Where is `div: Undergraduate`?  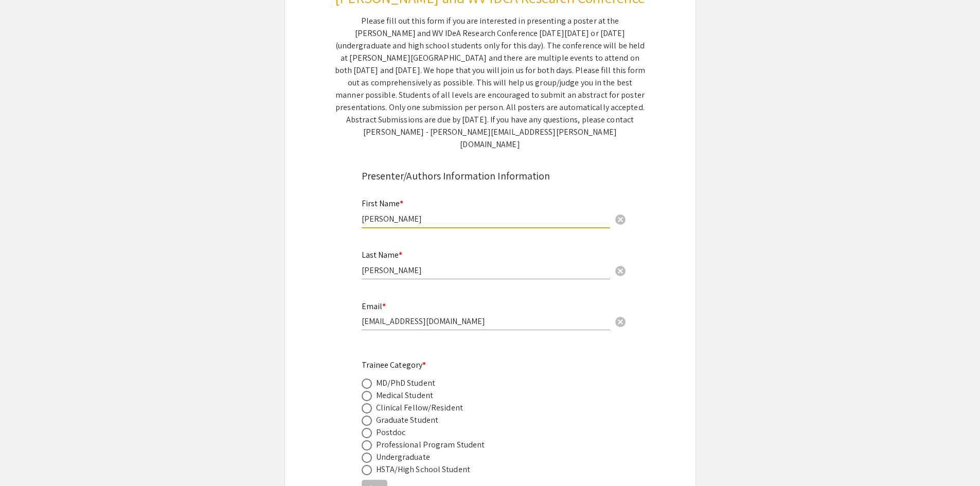
div: Undergraduate is located at coordinates (402, 457).